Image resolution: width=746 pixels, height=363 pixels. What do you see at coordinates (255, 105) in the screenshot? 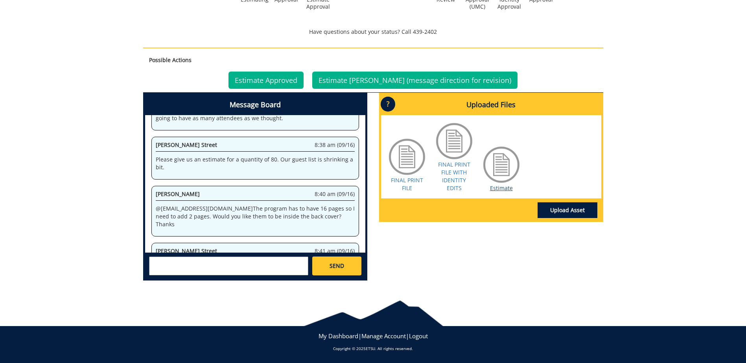
I see `h4: Message Board` at bounding box center [255, 105].